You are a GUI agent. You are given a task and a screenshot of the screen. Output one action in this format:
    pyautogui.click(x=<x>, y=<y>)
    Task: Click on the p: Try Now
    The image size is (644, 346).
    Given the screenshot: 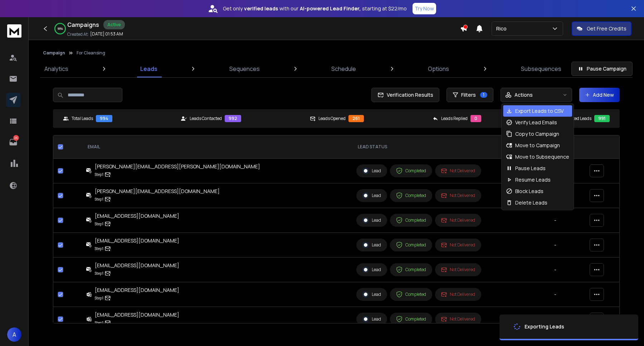 What is the action you would take?
    pyautogui.click(x=424, y=9)
    